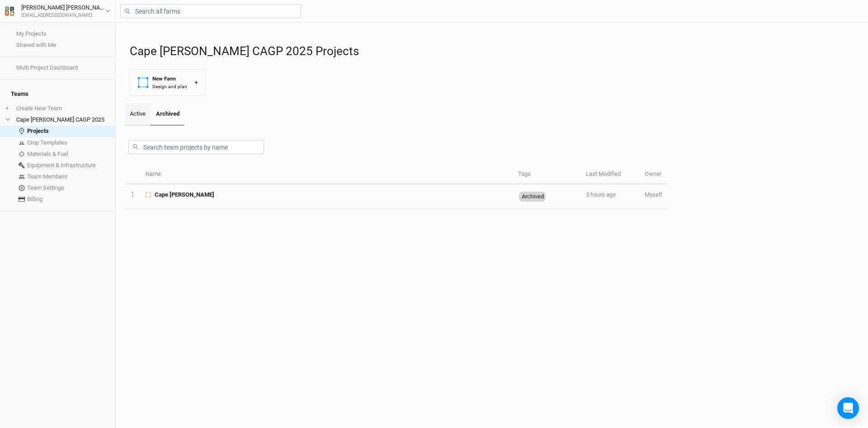  Describe the element at coordinates (653, 194) in the screenshot. I see `span: jpw.chemist@gmail.com` at that location.